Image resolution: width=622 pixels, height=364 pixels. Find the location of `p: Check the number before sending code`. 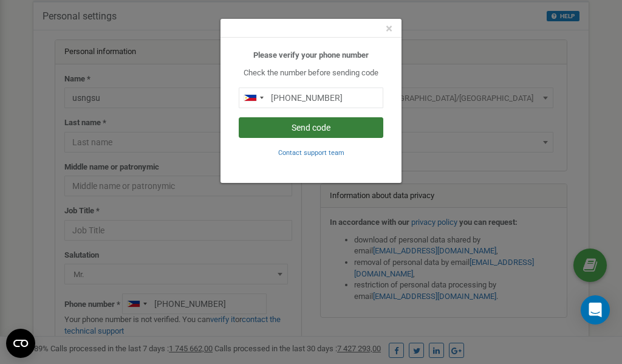

p: Check the number before sending code is located at coordinates (311, 73).